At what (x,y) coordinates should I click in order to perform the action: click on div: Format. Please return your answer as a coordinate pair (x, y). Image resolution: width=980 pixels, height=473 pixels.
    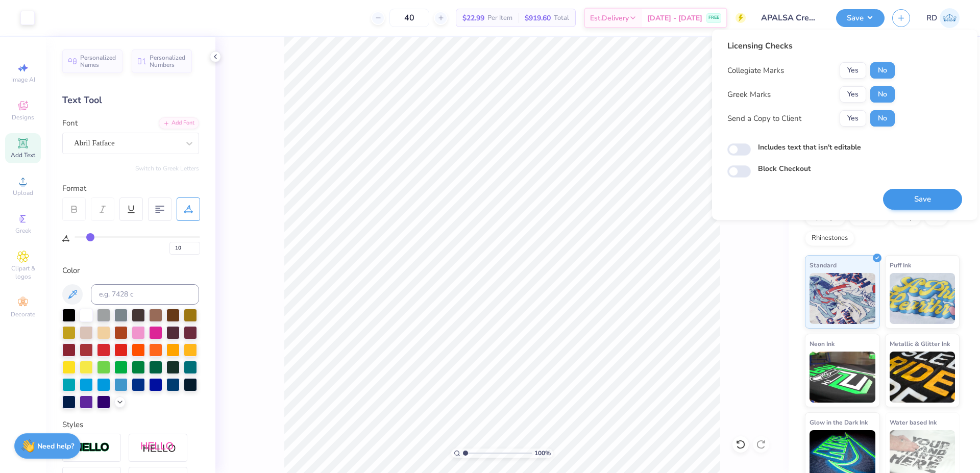
    Looking at the image, I should click on (131, 188).